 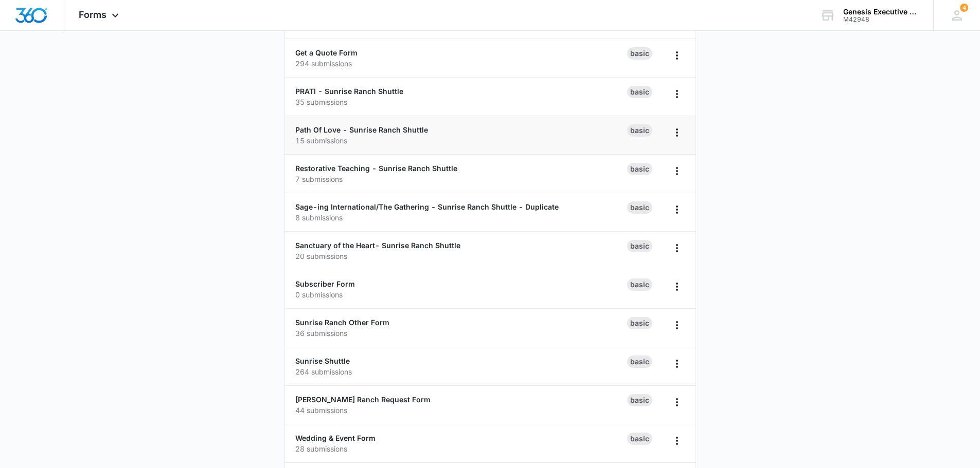 I want to click on p: 15 submissions, so click(x=461, y=140).